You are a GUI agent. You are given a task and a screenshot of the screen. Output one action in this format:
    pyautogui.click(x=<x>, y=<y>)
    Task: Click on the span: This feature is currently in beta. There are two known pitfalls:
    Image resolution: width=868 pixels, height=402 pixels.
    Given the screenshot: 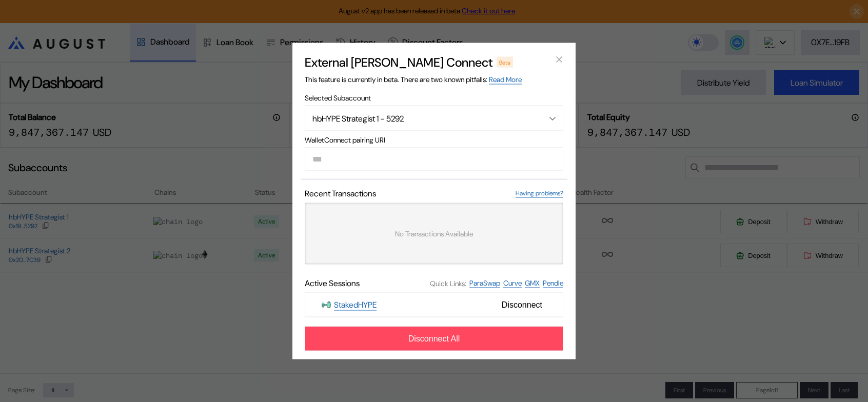 What is the action you would take?
    pyautogui.click(x=413, y=79)
    